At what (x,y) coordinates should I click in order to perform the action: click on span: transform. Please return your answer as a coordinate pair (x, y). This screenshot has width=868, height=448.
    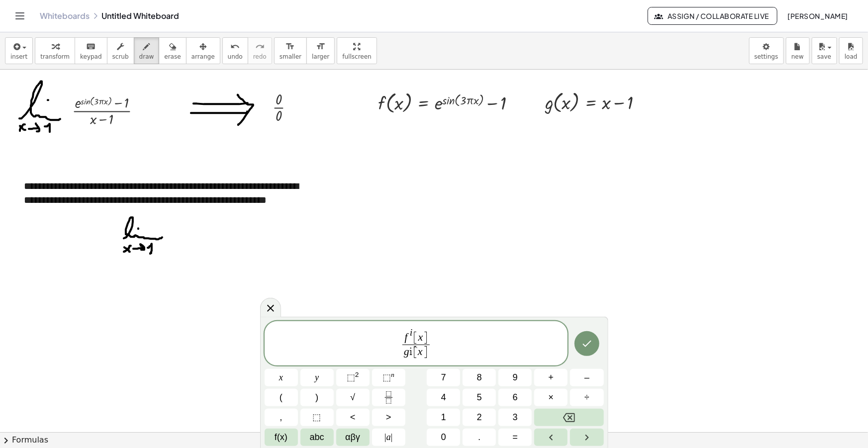
    Looking at the image, I should click on (55, 57).